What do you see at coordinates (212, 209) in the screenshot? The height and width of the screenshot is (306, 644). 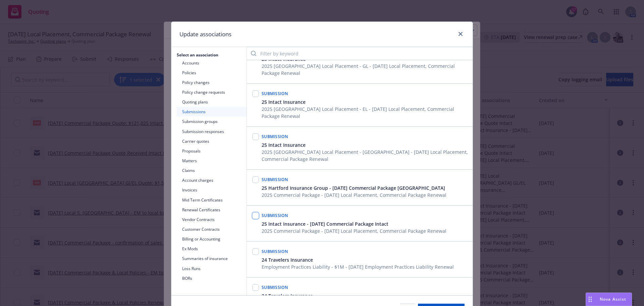 I see `button: Renewal Certificates` at bounding box center [212, 209].